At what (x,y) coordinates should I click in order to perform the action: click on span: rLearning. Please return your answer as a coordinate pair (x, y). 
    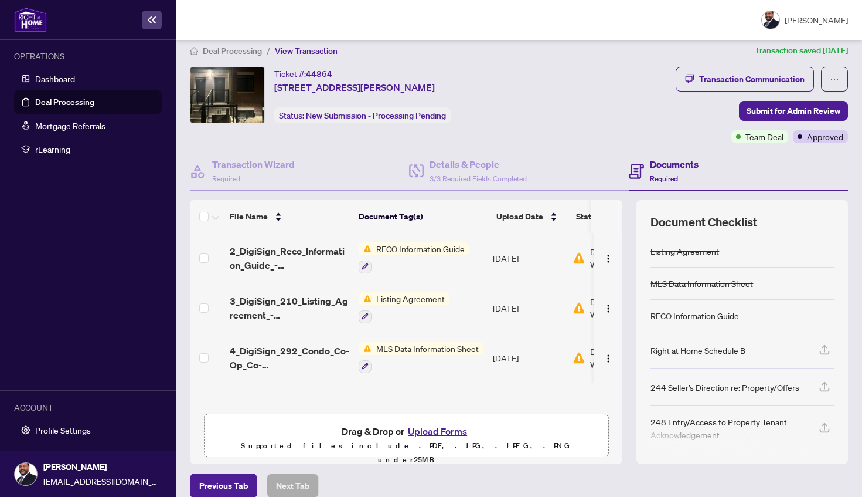
    Looking at the image, I should click on (95, 149).